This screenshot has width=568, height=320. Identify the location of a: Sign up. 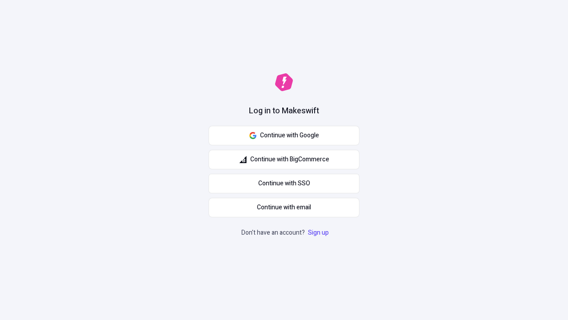
(318, 232).